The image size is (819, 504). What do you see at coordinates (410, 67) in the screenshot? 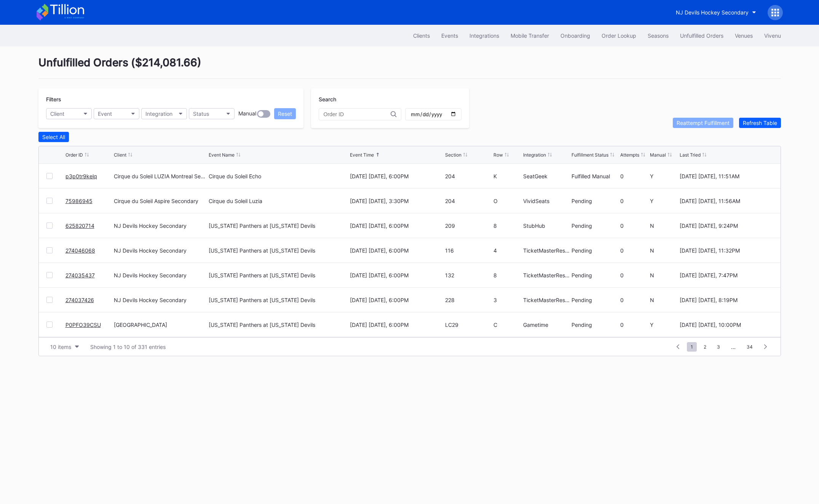
I see `div: Unfulfilled Orders ( $214,081.66 )` at bounding box center [410, 67].